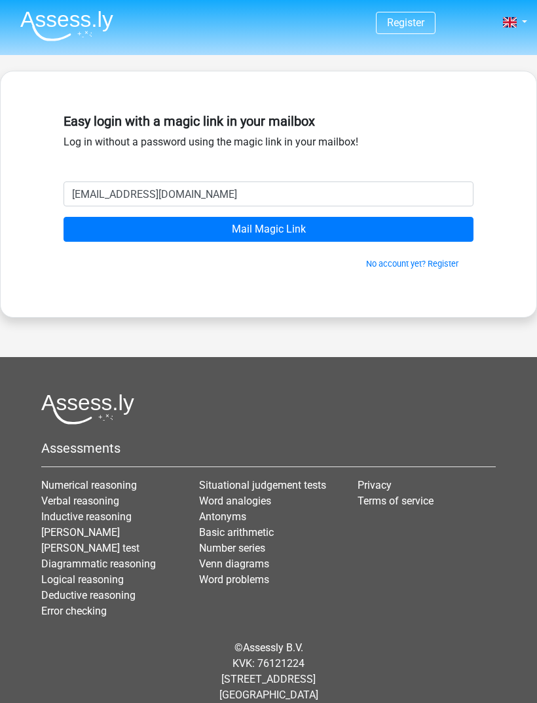 This screenshot has height=703, width=537. What do you see at coordinates (268, 448) in the screenshot?
I see `h5: Assessments` at bounding box center [268, 448].